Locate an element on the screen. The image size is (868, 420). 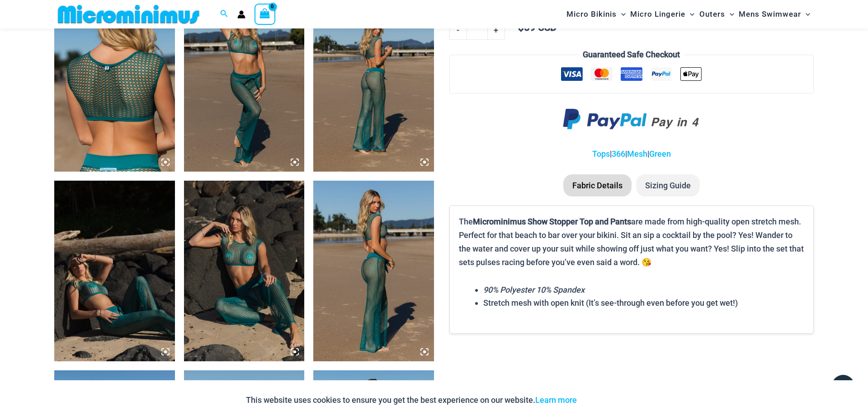
a: Account icon link is located at coordinates (241, 15).